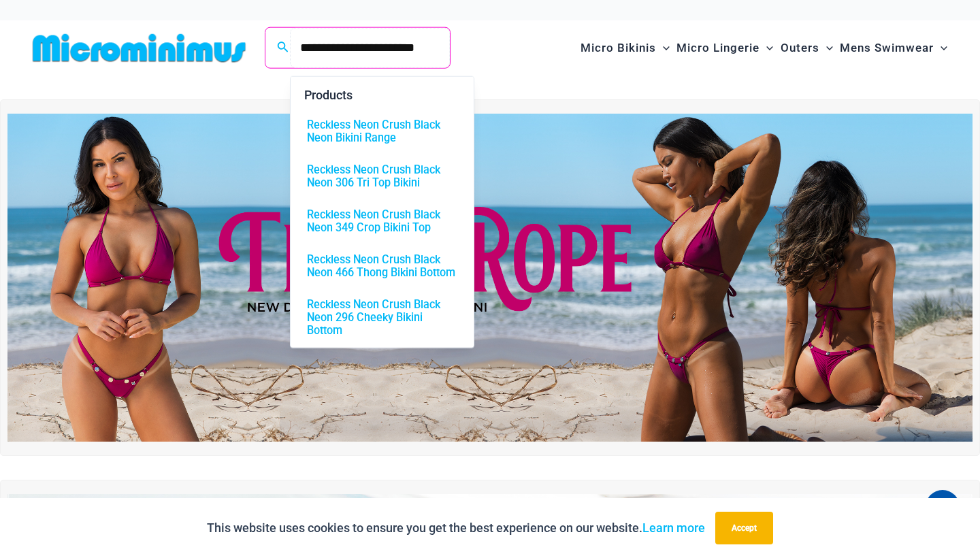 The image size is (980, 558). What do you see at coordinates (382, 93) in the screenshot?
I see `label: Products` at bounding box center [382, 93].